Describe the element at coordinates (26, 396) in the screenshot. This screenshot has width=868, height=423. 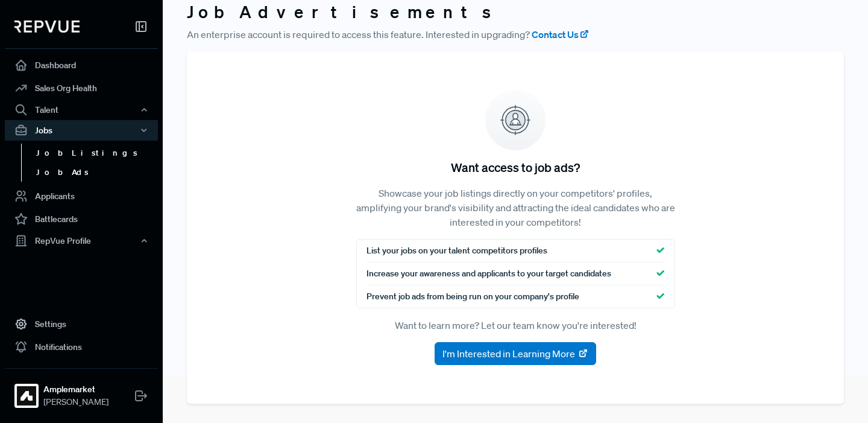
I see `img: Amplemarket` at that location.